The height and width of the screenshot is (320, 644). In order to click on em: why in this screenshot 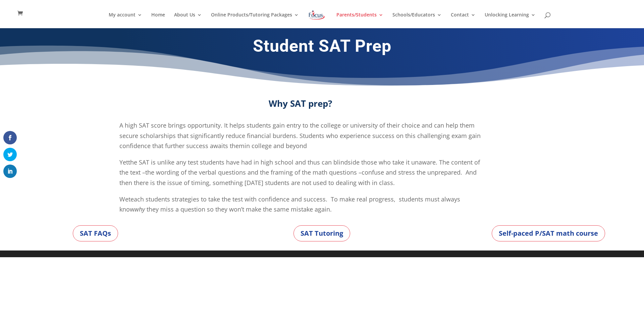, I will do `click(140, 209)`.